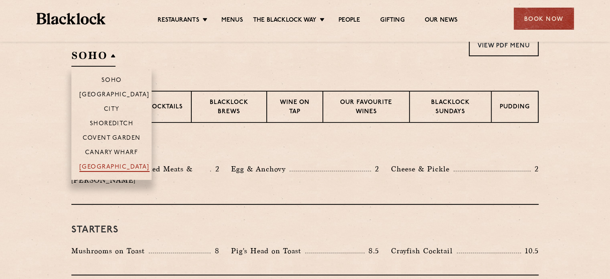 The width and height of the screenshot is (610, 279). What do you see at coordinates (178, 21) in the screenshot?
I see `a: Restaurants` at bounding box center [178, 21].